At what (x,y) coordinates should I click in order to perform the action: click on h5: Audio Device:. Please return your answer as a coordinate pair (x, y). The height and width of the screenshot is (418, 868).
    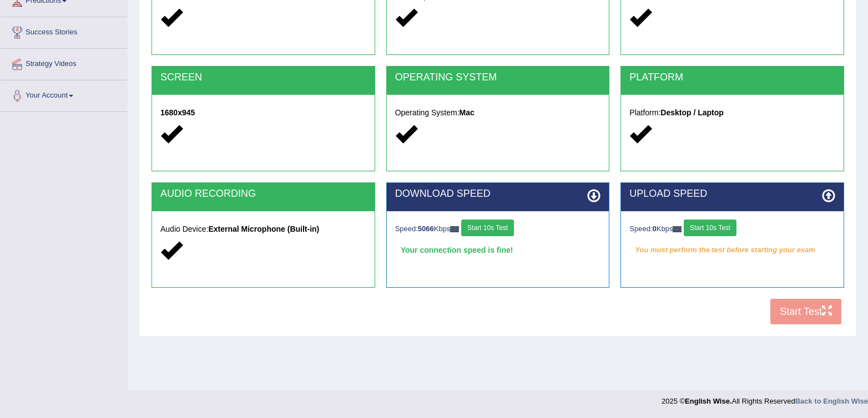
    Looking at the image, I should click on (263, 229).